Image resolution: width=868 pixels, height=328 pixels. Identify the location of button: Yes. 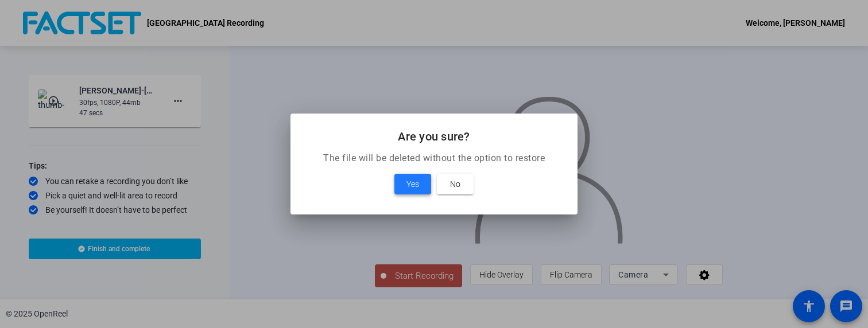
(413, 184).